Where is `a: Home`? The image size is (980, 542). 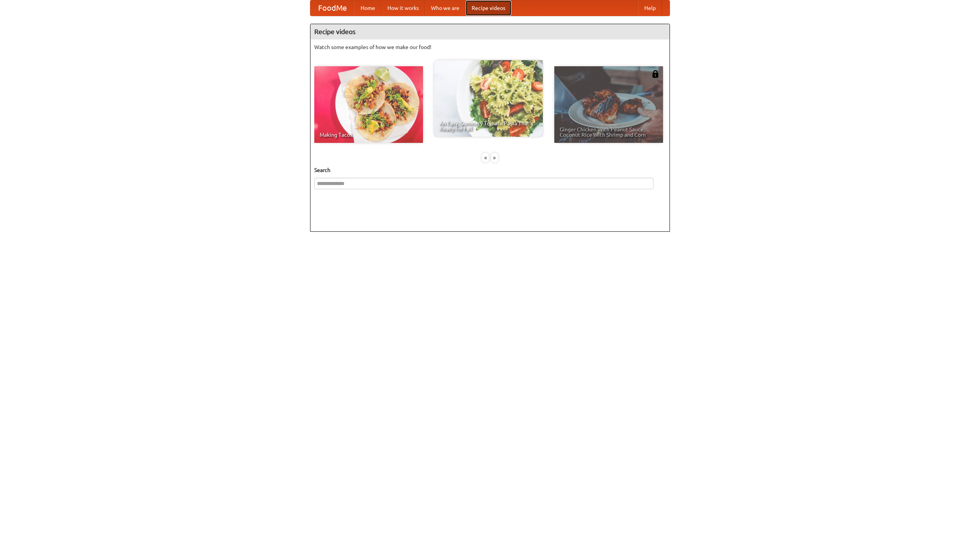 a: Home is located at coordinates (368, 8).